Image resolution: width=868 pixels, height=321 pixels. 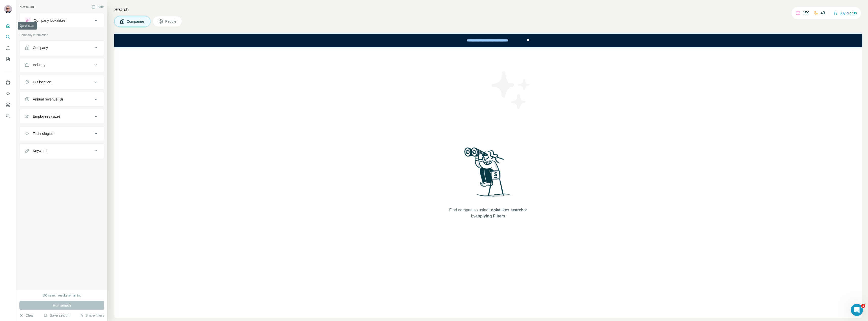 What do you see at coordinates (50, 20) in the screenshot?
I see `div: Company lookalikes` at bounding box center [50, 20].